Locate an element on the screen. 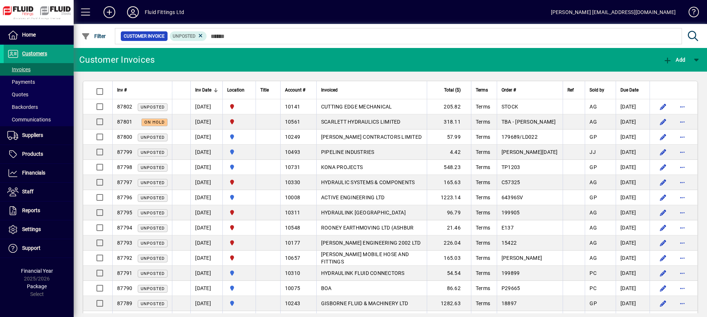 The image size is (707, 317). span: 87798 is located at coordinates (125, 167).